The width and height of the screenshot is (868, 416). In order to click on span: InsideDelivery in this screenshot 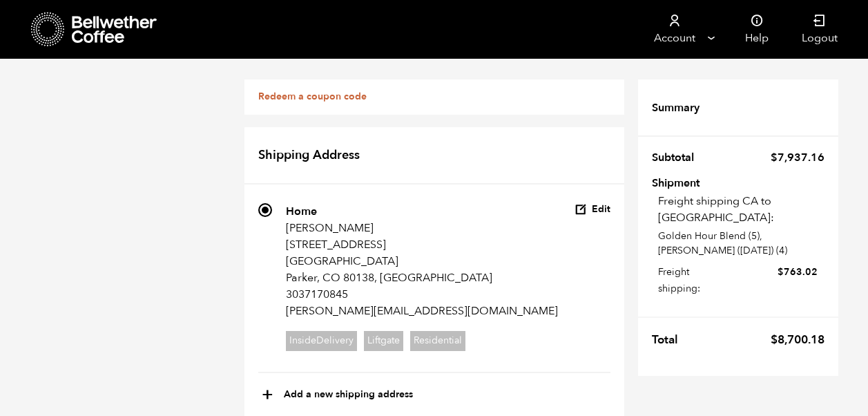, I will do `click(321, 341)`.